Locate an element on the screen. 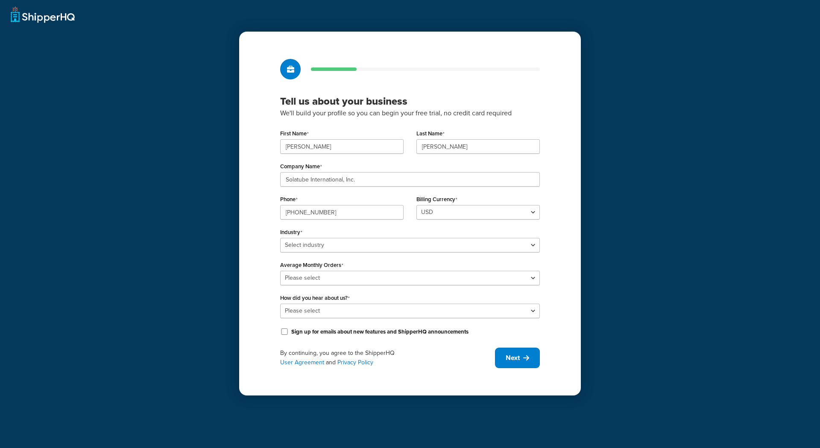  label: Sign up for emails about new features and ShipperHQ announcements is located at coordinates (380, 332).